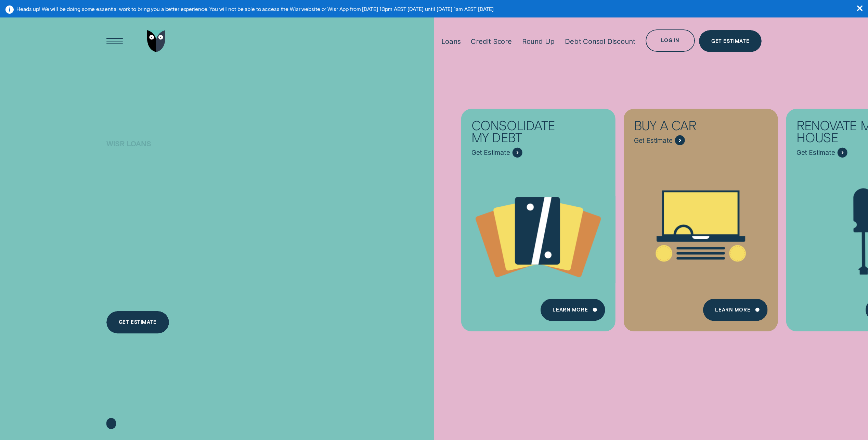 The image size is (868, 440). I want to click on a: Buy a car - Learn more, so click(700, 217).